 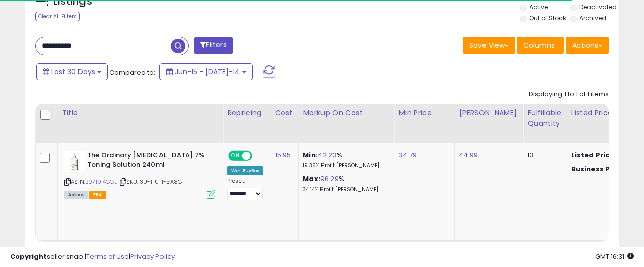 I want to click on button: Actions, so click(x=588, y=45).